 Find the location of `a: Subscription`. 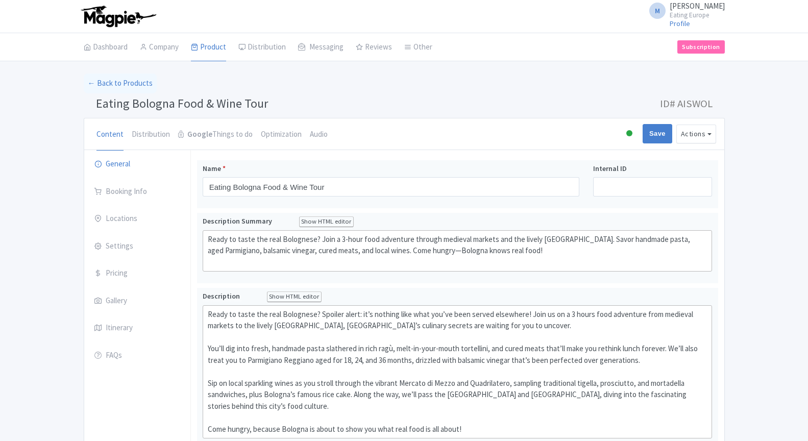

a: Subscription is located at coordinates (701, 47).